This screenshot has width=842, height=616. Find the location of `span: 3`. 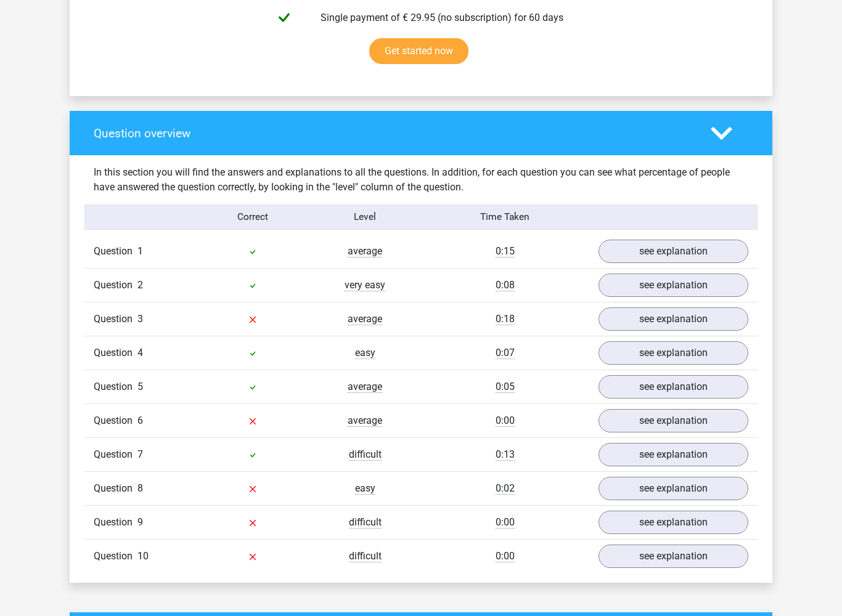

span: 3 is located at coordinates (140, 319).